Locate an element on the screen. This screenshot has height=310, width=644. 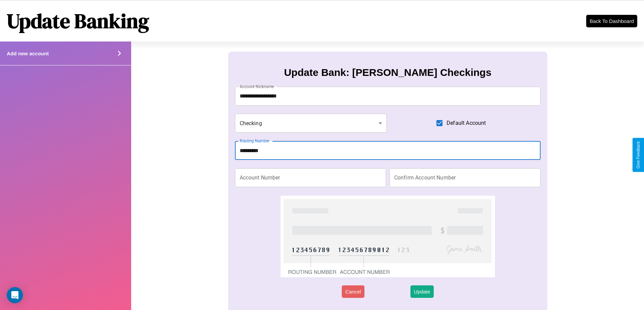
h1: Update Banking is located at coordinates (78, 21).